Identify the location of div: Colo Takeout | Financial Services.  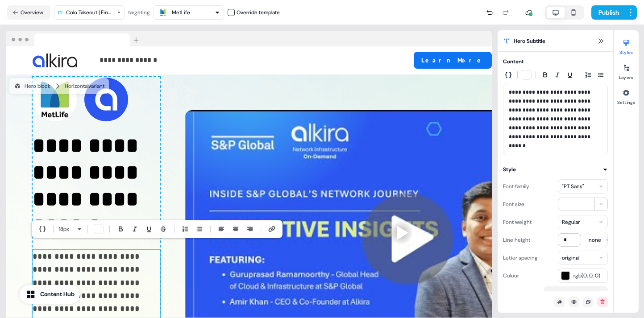
(90, 12).